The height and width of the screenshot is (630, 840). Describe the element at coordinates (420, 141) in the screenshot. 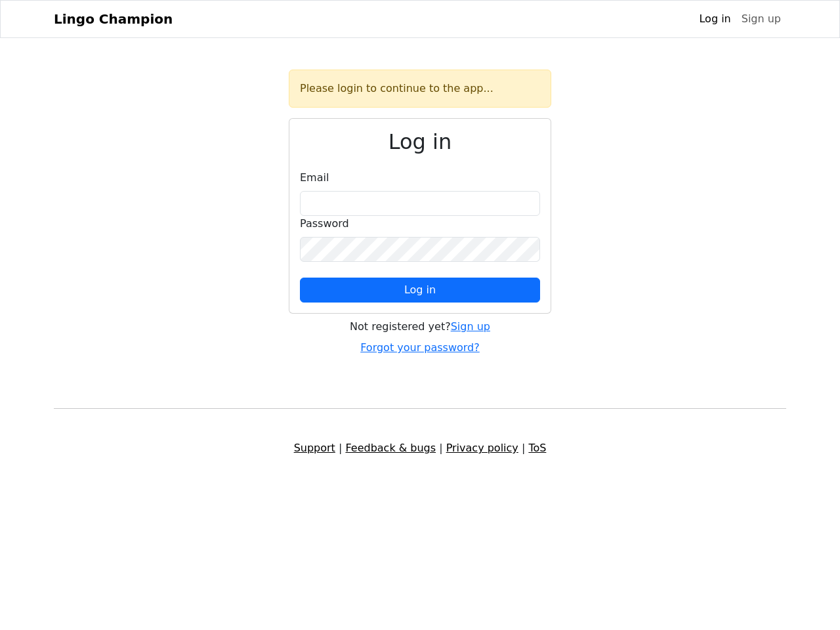

I see `h2: Log in` at that location.